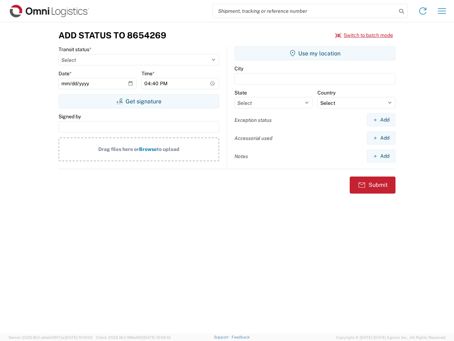 The image size is (454, 341). I want to click on label: City, so click(239, 69).